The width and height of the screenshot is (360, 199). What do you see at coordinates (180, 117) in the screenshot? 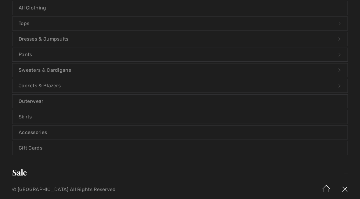
I see `a: Skirts` at bounding box center [180, 117].